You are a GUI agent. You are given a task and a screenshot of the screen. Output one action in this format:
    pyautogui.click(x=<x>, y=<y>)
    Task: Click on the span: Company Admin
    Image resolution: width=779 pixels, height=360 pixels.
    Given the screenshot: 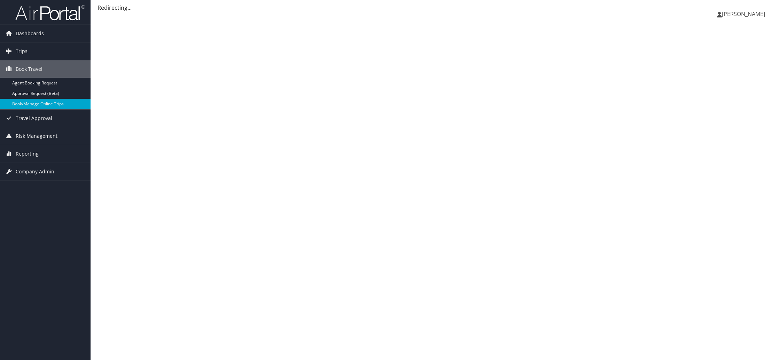 What is the action you would take?
    pyautogui.click(x=35, y=171)
    